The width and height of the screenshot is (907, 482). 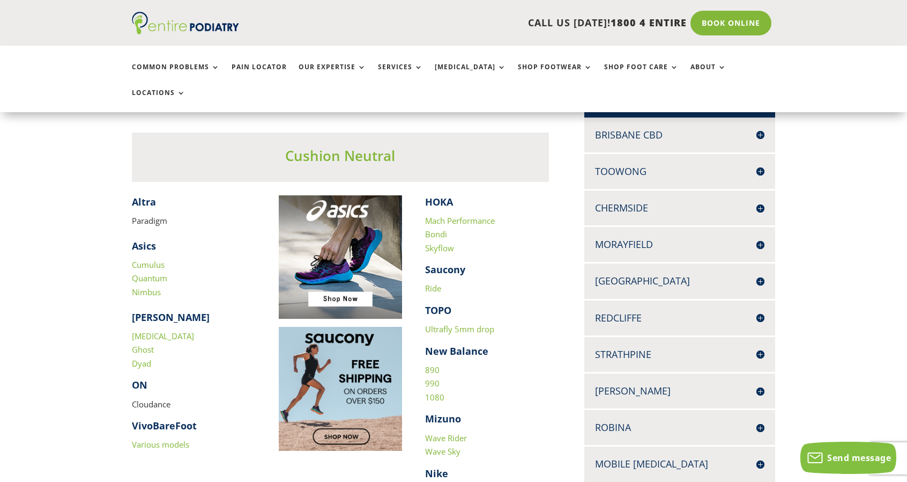 What do you see at coordinates (443, 418) in the screenshot?
I see `strong: Mizuno` at bounding box center [443, 418].